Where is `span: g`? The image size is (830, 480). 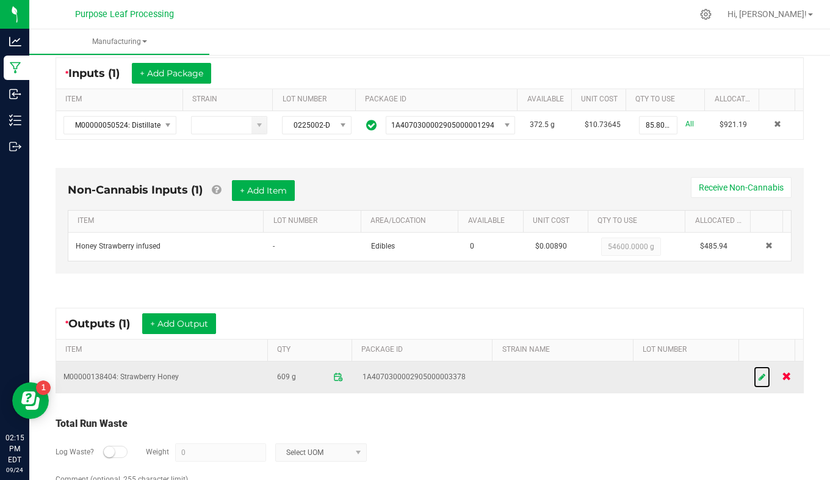 span: g is located at coordinates (552, 125).